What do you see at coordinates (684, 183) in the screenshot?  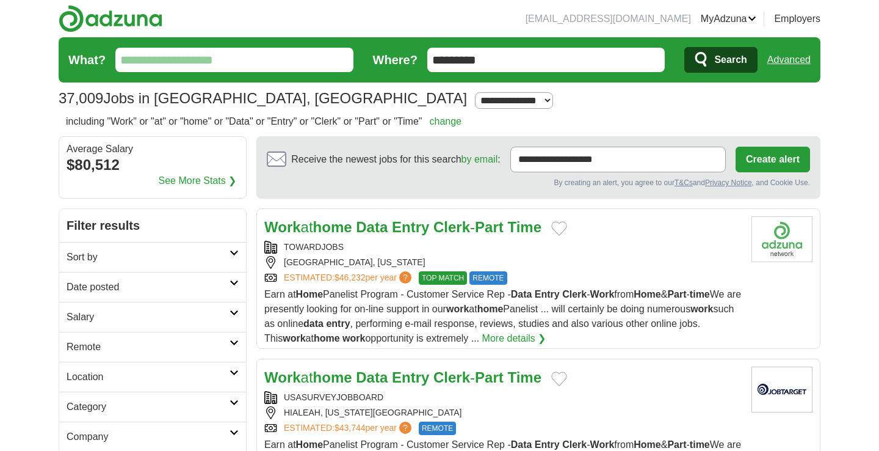 I see `a: T&Cs` at bounding box center [684, 183].